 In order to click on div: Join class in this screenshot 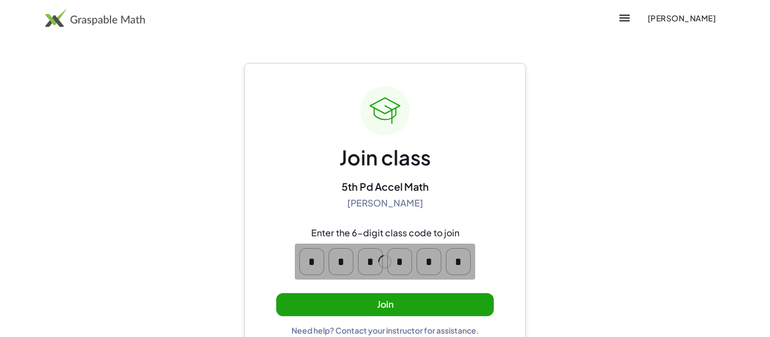, I will do `click(385, 158)`.